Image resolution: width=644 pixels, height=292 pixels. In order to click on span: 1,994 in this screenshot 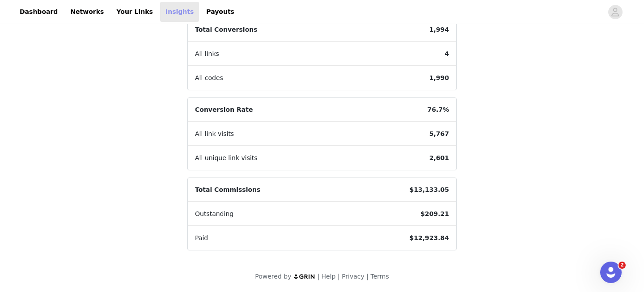, I will do `click(439, 30)`.